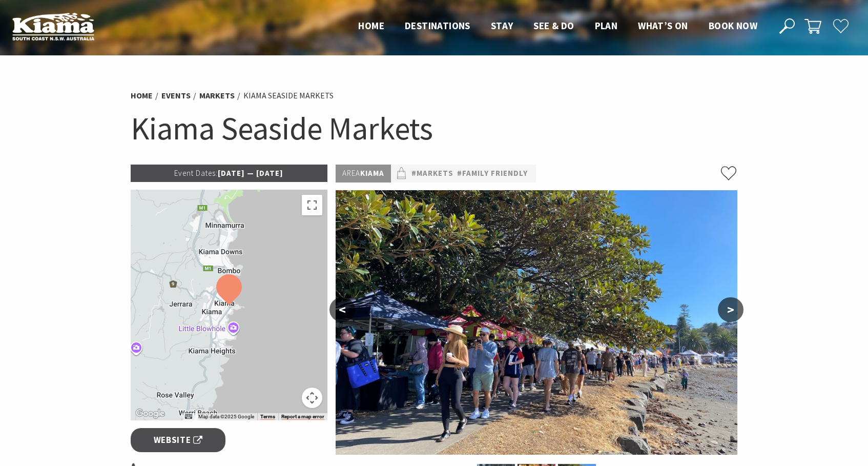  What do you see at coordinates (303, 416) in the screenshot?
I see `a: Report a map error` at bounding box center [303, 416].